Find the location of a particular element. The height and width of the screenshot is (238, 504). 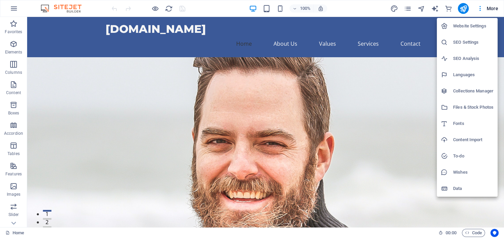

h6: Fonts is located at coordinates (473, 124).